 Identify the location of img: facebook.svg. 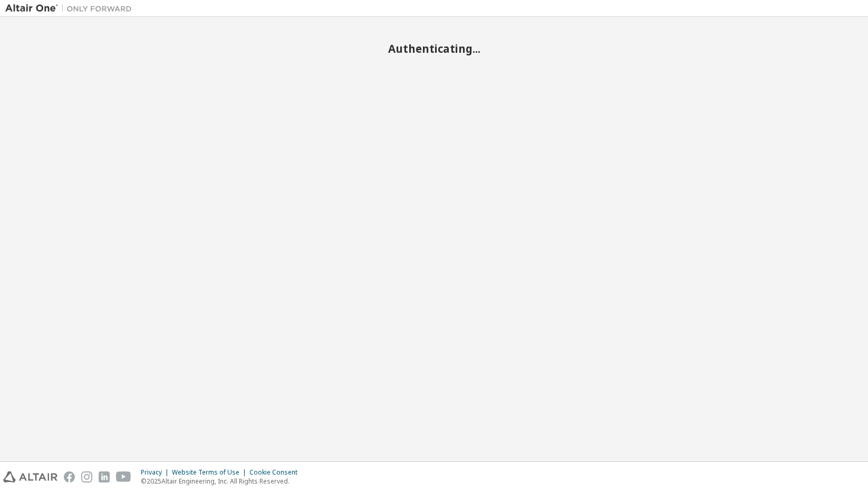
(69, 477).